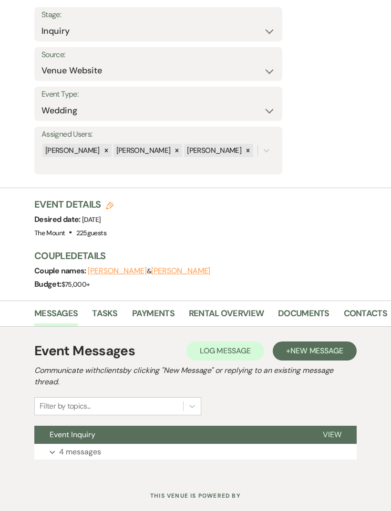 The height and width of the screenshot is (511, 391). I want to click on span: New Message, so click(316, 351).